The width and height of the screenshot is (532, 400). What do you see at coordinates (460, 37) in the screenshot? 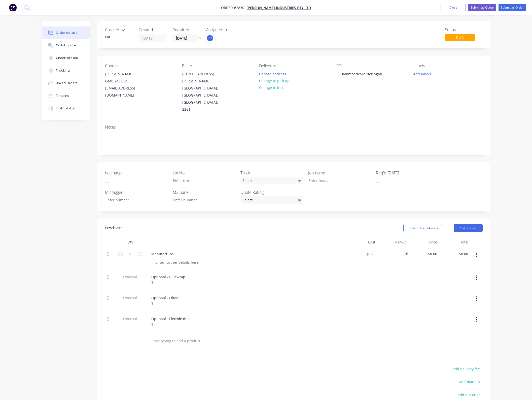
I see `span: Draft` at bounding box center [460, 37].